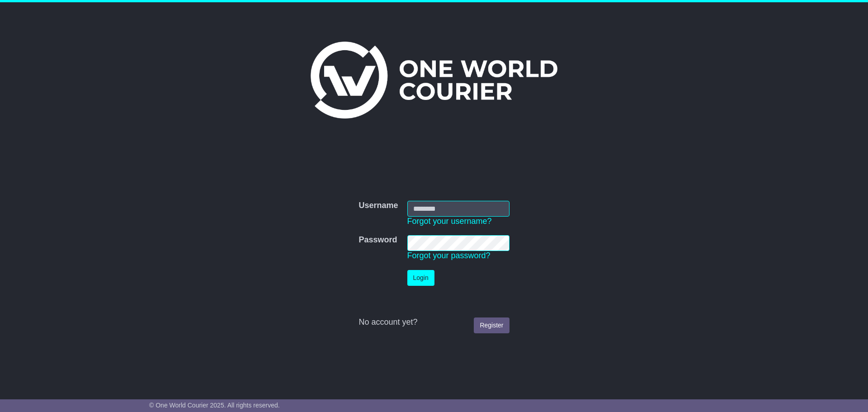  What do you see at coordinates (377, 240) in the screenshot?
I see `label: Password` at bounding box center [377, 240].